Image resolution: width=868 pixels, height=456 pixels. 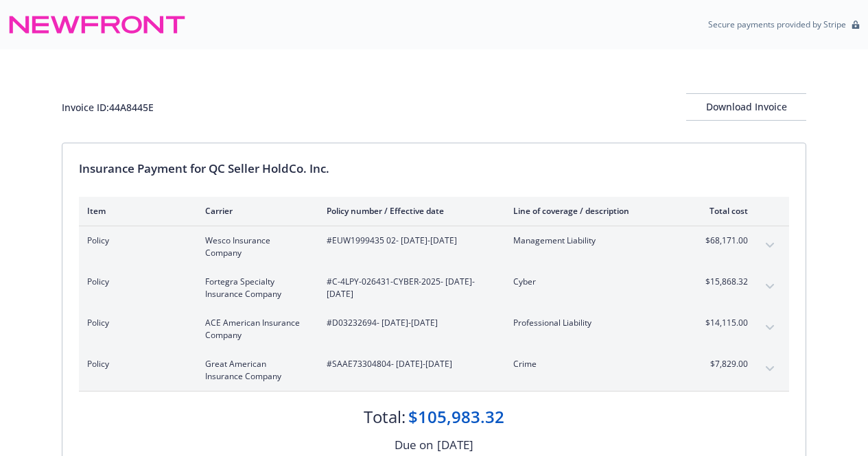 What do you see at coordinates (135, 210) in the screenshot?
I see `div: Item` at bounding box center [135, 210].